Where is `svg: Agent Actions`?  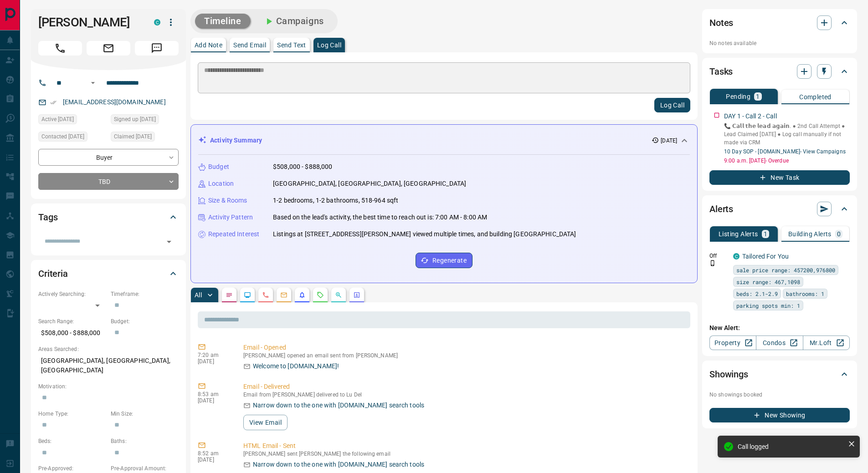
svg: Agent Actions is located at coordinates (357, 295).